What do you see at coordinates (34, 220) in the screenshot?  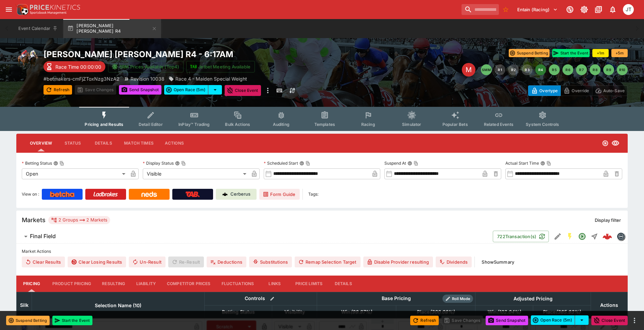 I see `h5: Markets` at bounding box center [34, 220].